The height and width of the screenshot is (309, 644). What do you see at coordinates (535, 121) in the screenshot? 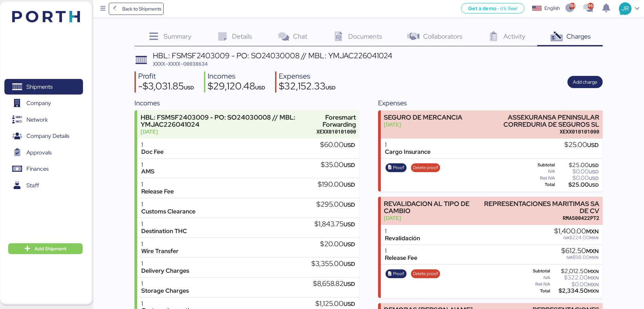
I see `div: ASSEKURANSA PENINSULAR CORREDURIA DE SEGUROS SL` at bounding box center [535, 121].